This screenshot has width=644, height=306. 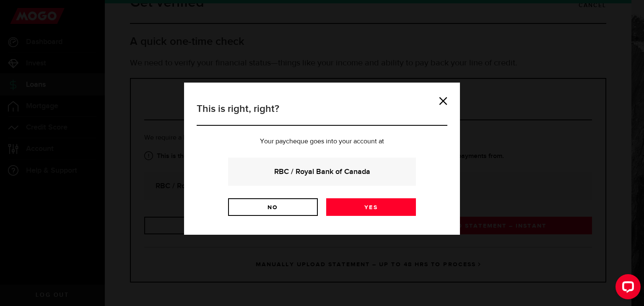 I want to click on h3: This is right, right?, so click(x=322, y=114).